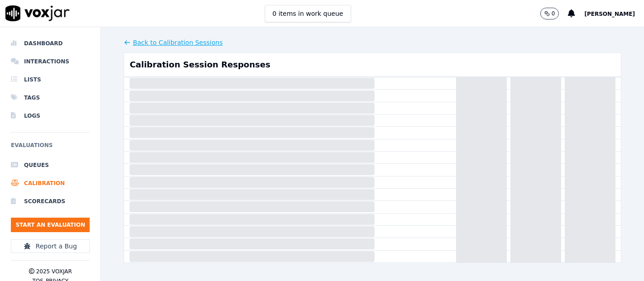 The image size is (644, 281). I want to click on a: Scorecards, so click(50, 201).